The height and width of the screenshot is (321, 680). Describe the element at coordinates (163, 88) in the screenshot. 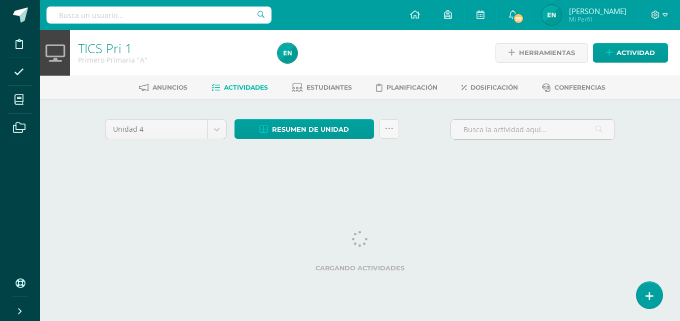

I see `a: Anuncios` at that location.